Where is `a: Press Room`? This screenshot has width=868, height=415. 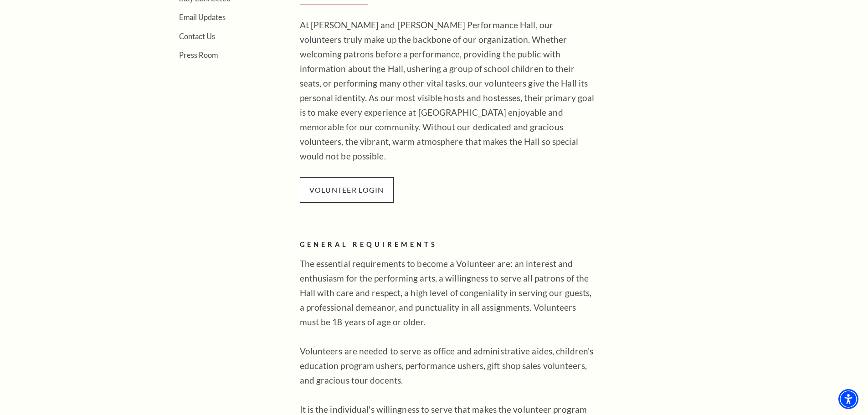 a: Press Room is located at coordinates (198, 55).